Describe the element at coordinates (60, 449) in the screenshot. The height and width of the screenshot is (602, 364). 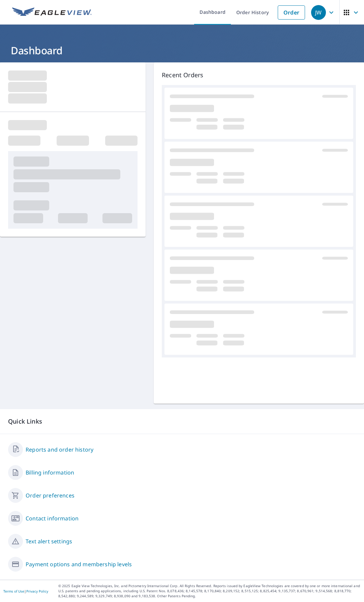
I see `a: Reports and order history` at that location.